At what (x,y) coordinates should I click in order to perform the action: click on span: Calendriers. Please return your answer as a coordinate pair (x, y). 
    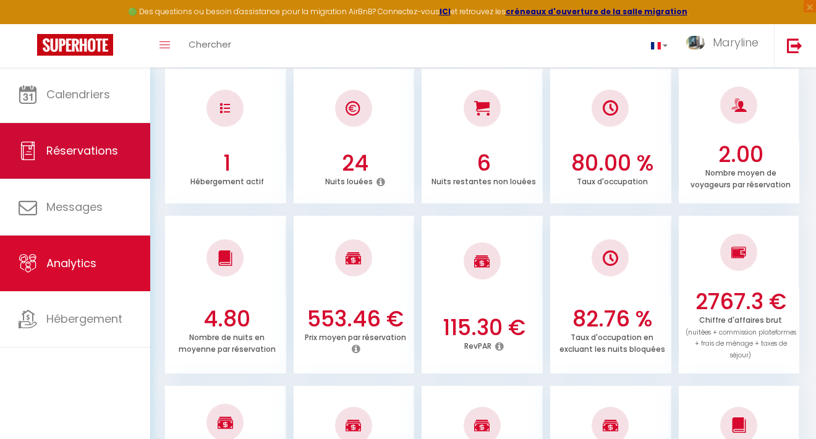
    Looking at the image, I should click on (78, 94).